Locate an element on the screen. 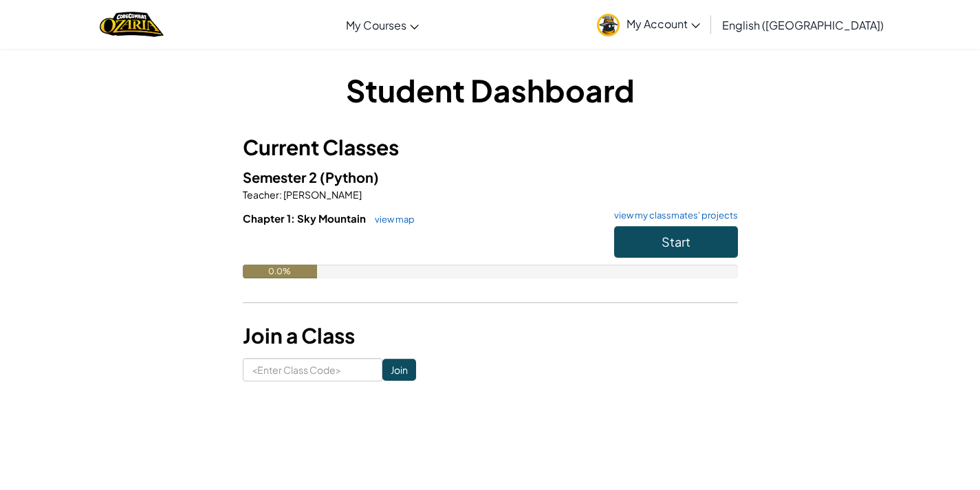 The height and width of the screenshot is (490, 980). h1: Student Dashboard is located at coordinates (490, 90).